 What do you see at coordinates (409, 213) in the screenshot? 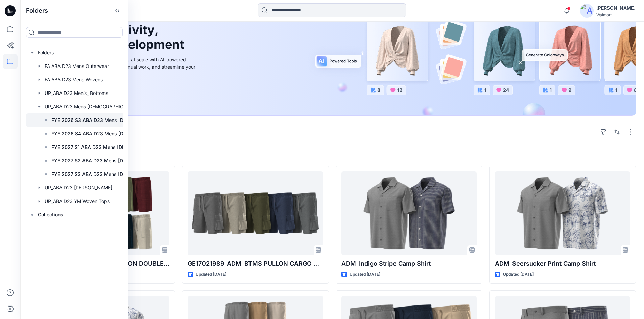
I see `a: ADM_Indigo Stripe Camp Shirt` at bounding box center [409, 213].